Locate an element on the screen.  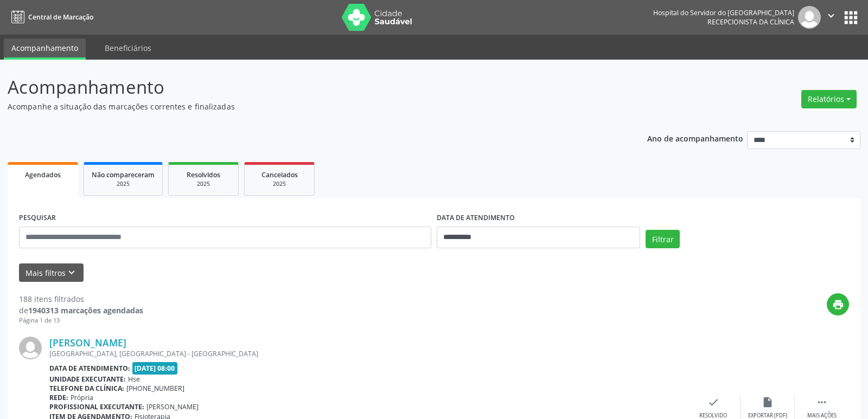
span: Hse is located at coordinates (134, 379).